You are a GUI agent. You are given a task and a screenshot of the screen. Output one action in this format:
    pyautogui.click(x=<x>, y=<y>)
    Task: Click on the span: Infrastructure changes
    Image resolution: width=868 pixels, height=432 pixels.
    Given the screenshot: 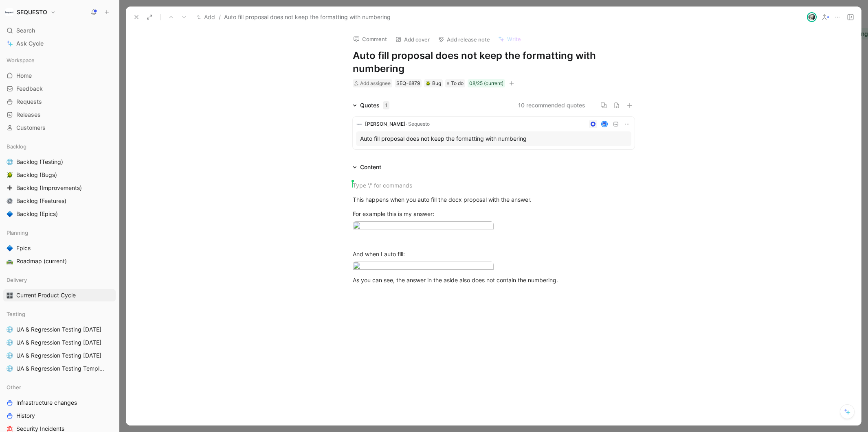 What is the action you would take?
    pyautogui.click(x=46, y=403)
    